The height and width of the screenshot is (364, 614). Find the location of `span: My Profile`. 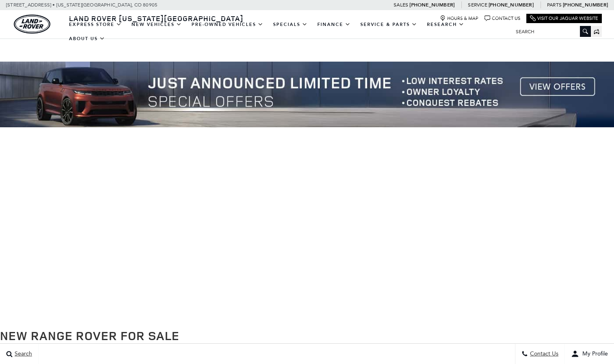

span: My Profile is located at coordinates (593, 354).